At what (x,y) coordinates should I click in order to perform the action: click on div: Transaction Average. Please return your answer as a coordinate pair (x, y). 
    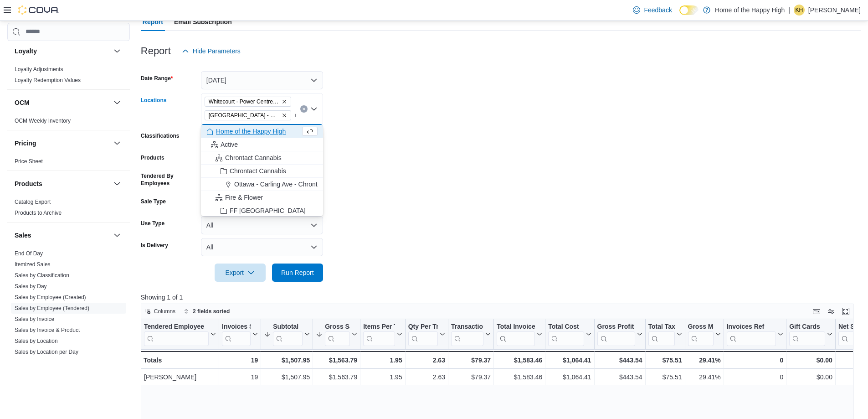
    Looking at the image, I should click on (467, 334).